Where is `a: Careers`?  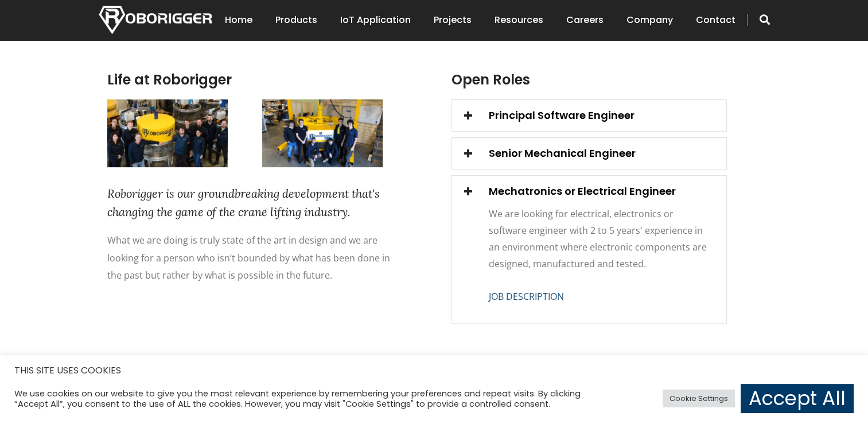
a: Careers is located at coordinates (585, 20).